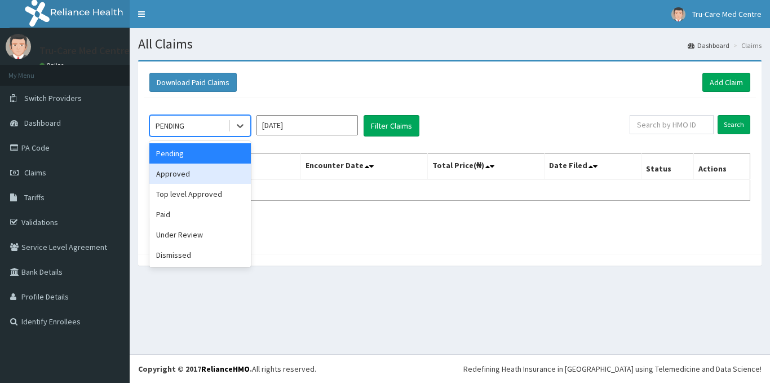 This screenshot has height=383, width=770. I want to click on th: Encounter Date, so click(364, 167).